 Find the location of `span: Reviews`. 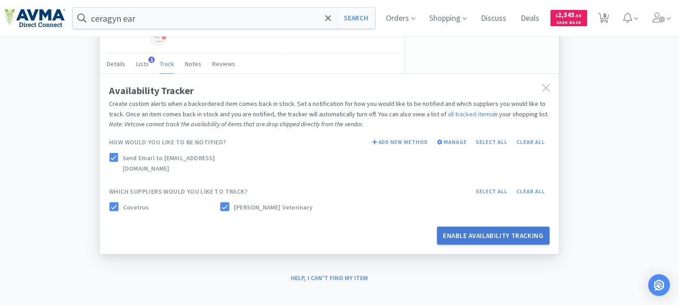

span: Reviews is located at coordinates (223, 64).